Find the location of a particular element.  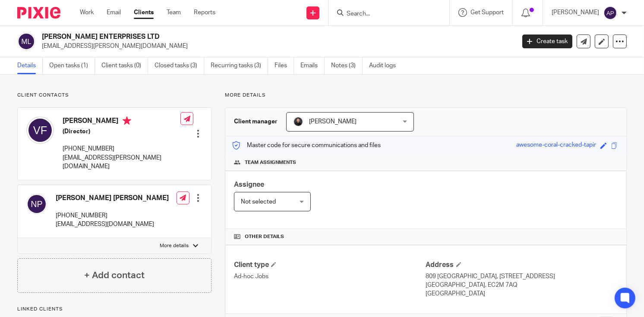

p: Linked clients is located at coordinates (114, 309).